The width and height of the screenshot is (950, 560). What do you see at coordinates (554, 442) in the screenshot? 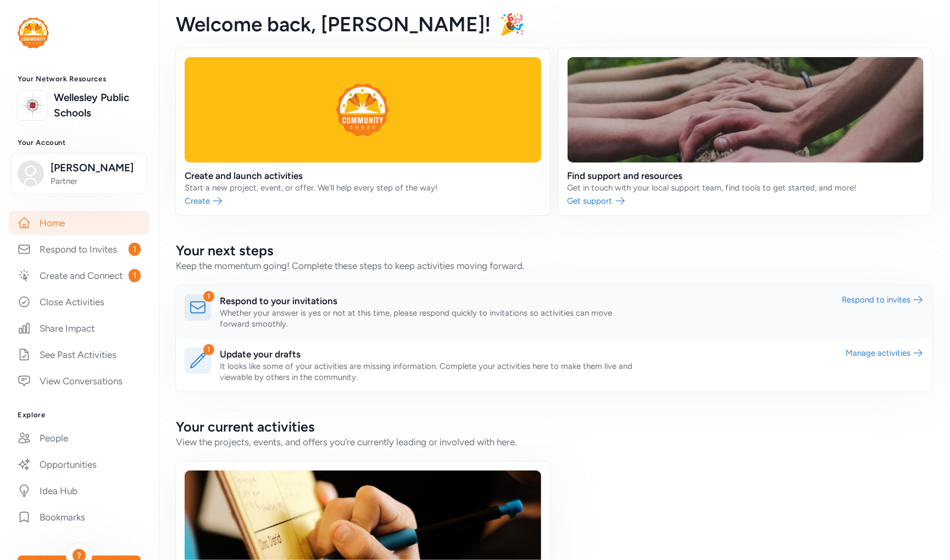
I see `div: View the projects, events, and offers you're currently leading or involved with here.` at bounding box center [554, 442].